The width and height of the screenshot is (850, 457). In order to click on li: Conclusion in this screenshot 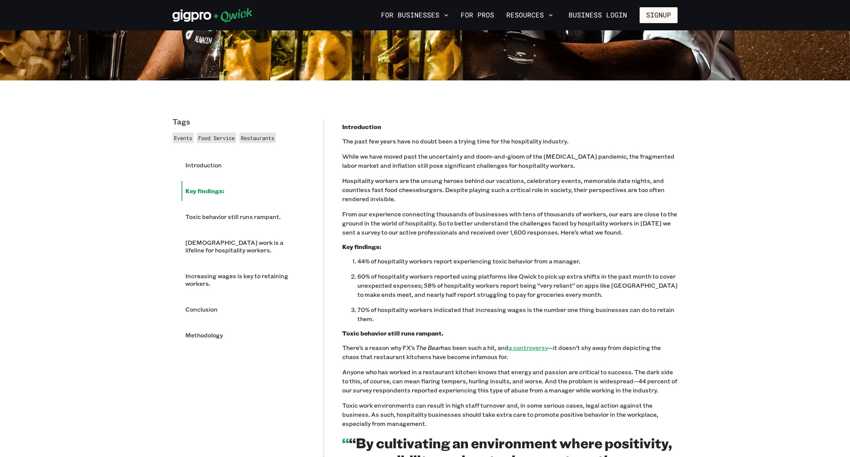, I will do `click(244, 310)`.